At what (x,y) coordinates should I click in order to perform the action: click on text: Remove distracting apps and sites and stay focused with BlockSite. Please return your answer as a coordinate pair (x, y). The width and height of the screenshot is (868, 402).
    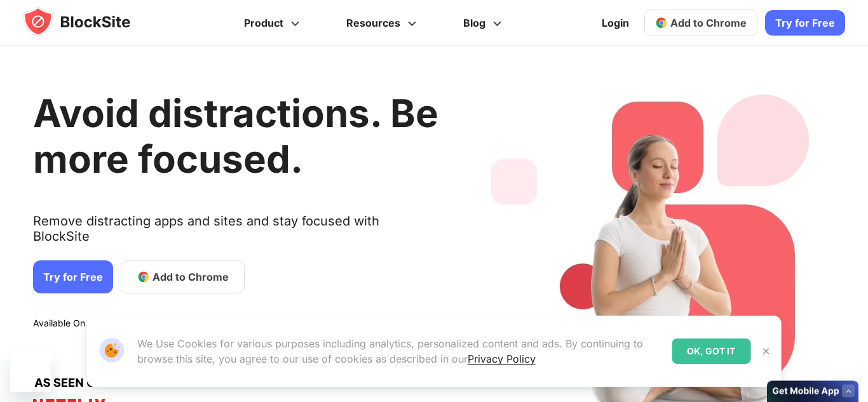
    Looking at the image, I should click on (235, 234).